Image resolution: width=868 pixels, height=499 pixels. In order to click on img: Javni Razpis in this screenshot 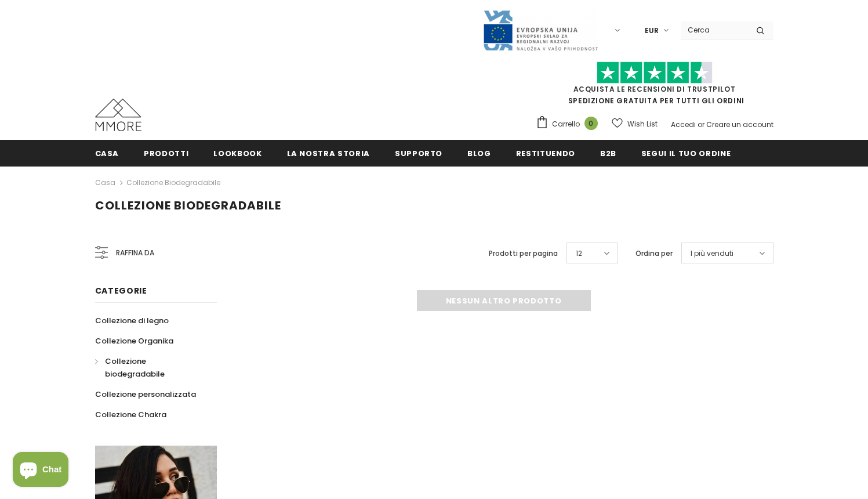, I will do `click(540, 30)`.